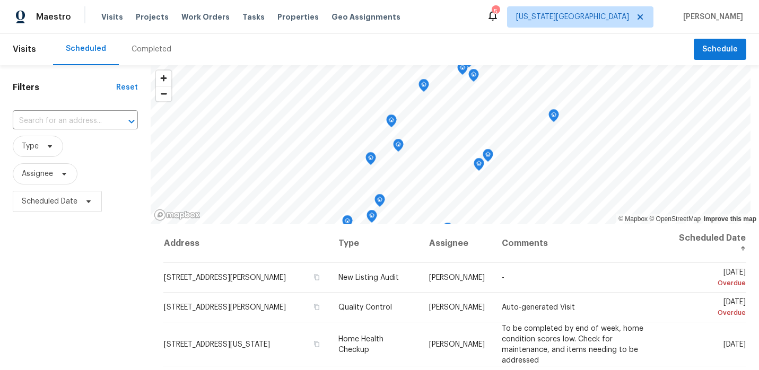 The height and width of the screenshot is (370, 759). Describe the element at coordinates (177, 215) in the screenshot. I see `a: Mapbox homepage` at that location.